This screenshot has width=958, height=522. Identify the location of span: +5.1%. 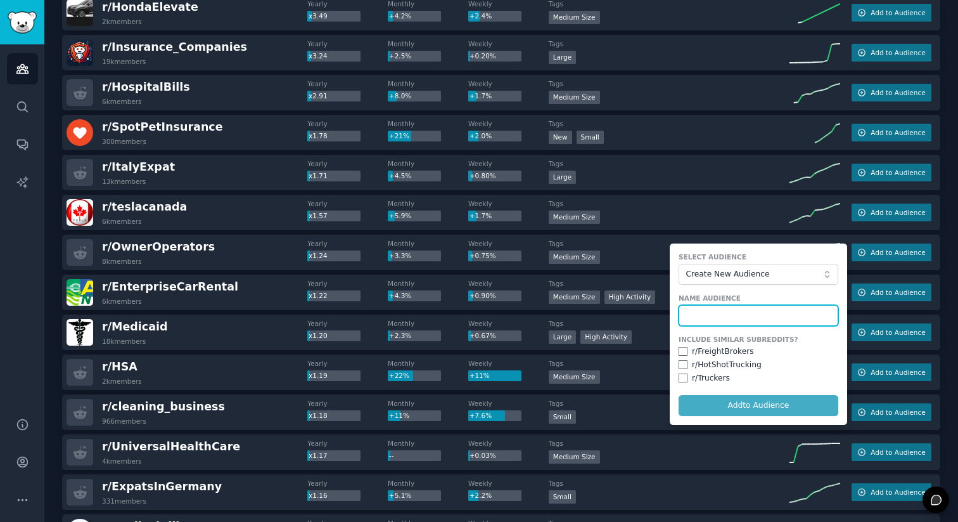
(400, 495).